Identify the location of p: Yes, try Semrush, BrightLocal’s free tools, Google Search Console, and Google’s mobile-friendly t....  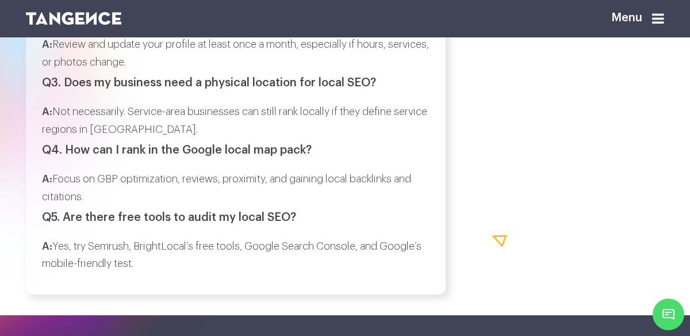
(236, 255).